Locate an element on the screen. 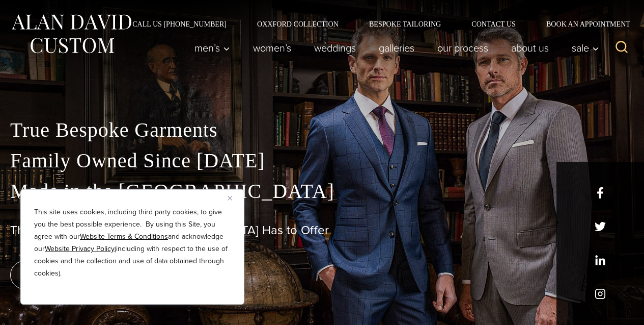  nav: Secondary Navigation is located at coordinates (375, 24).